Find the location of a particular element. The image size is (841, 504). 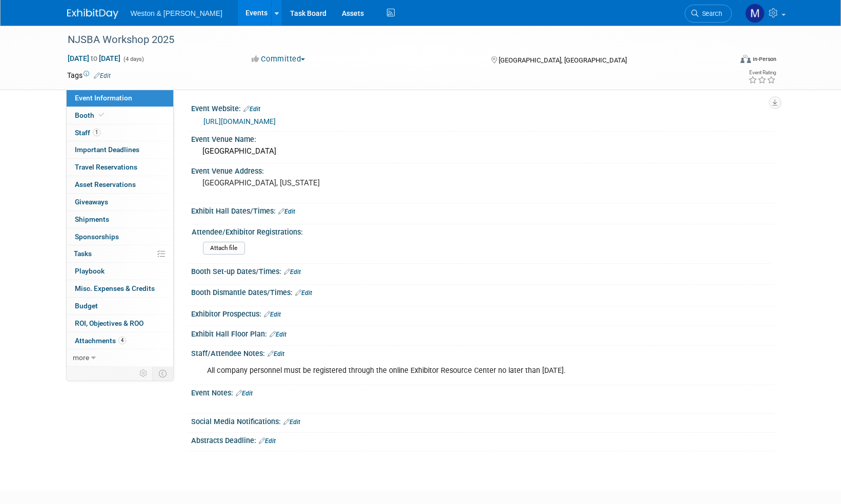

div: Event Rating is located at coordinates (762, 72).